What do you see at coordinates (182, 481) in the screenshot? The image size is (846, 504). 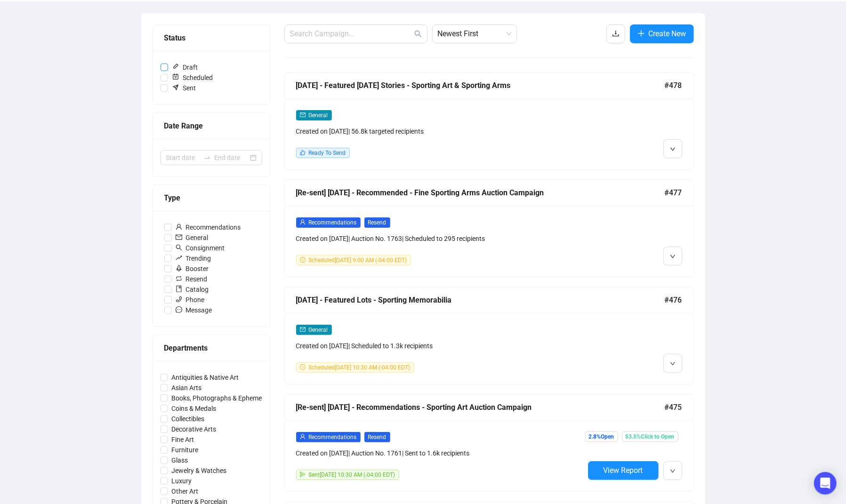 I see `span: Luxury` at bounding box center [182, 481].